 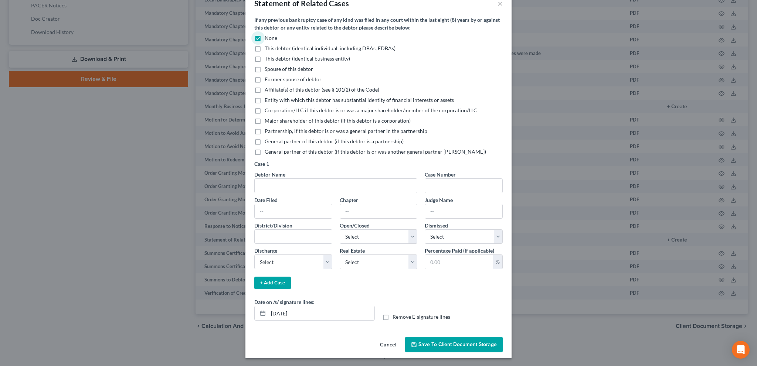 I want to click on span: This debtor (identical individual, including DBAs, FDBAs), so click(x=330, y=48).